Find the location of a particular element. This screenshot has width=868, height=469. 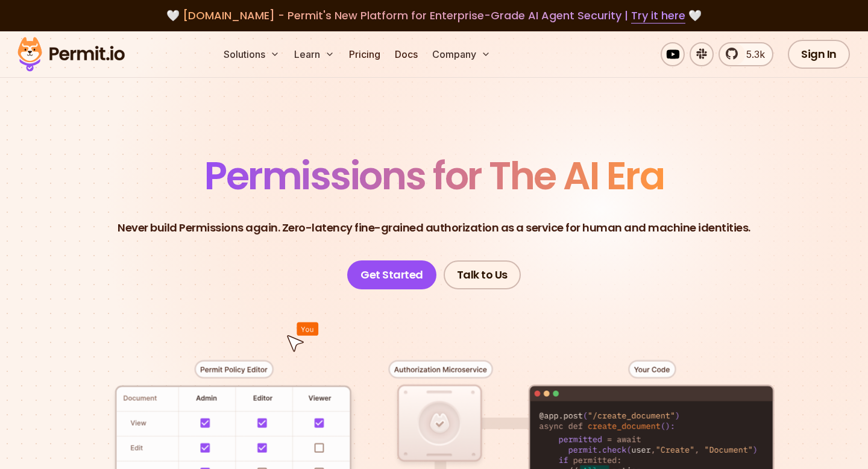

p: Never build Permissions again. Zero-latency fine-grained authorization as a service for human and... is located at coordinates (434, 228).